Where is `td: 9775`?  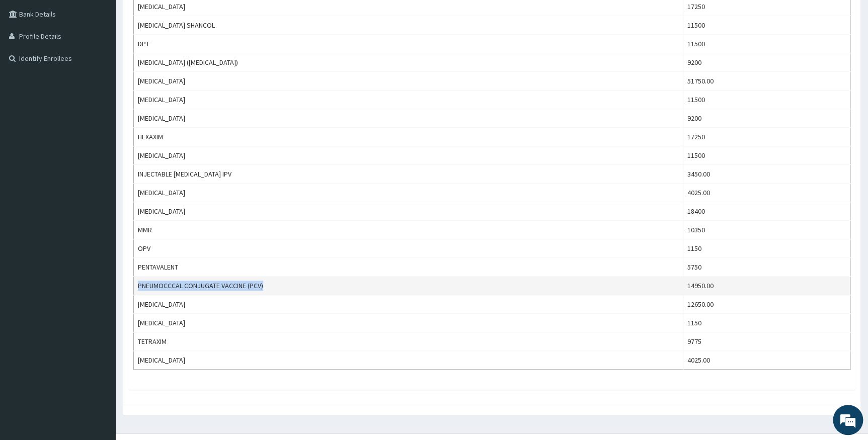
td: 9775 is located at coordinates (766, 341).